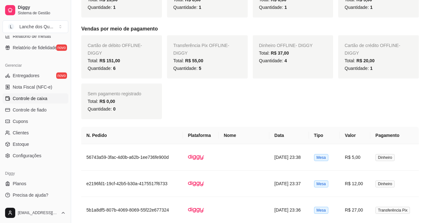 The image size is (429, 223). What do you see at coordinates (372, 49) in the screenshot?
I see `span: Cartão de crédito OFFLINE - DIGGY` at bounding box center [372, 49].